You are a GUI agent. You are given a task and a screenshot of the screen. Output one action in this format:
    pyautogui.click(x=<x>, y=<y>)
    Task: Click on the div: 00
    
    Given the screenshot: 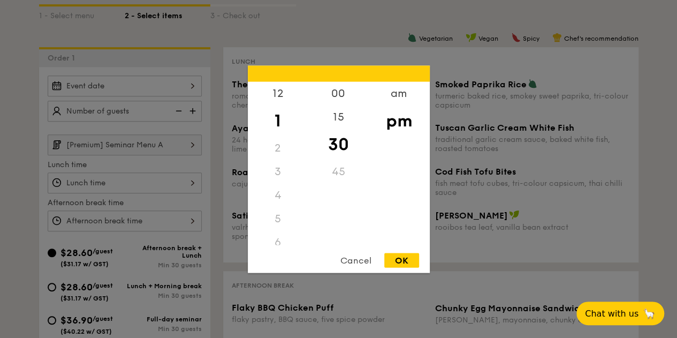 What is the action you would take?
    pyautogui.click(x=338, y=93)
    